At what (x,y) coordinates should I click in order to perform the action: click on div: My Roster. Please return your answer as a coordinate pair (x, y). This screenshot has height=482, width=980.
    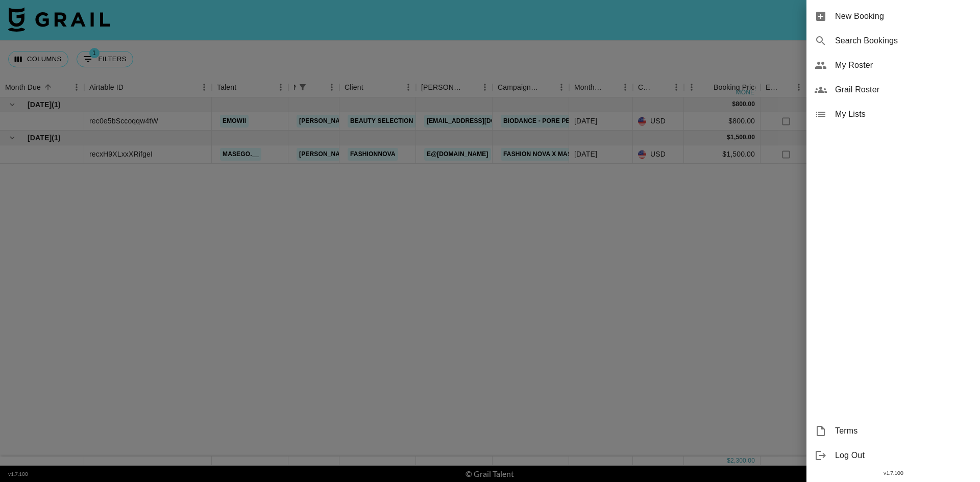
    Looking at the image, I should click on (893, 65).